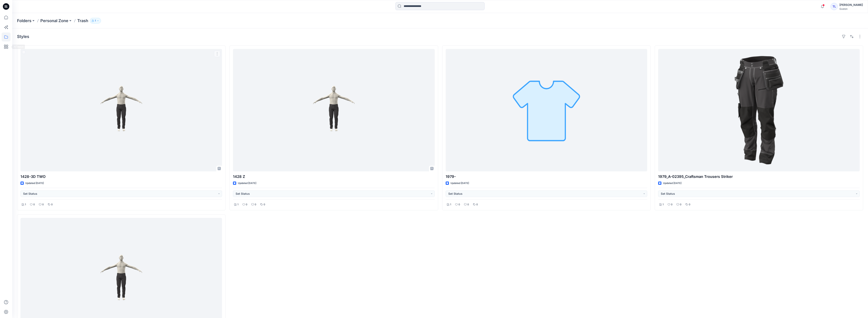  I want to click on a: 1979-, so click(547, 110).